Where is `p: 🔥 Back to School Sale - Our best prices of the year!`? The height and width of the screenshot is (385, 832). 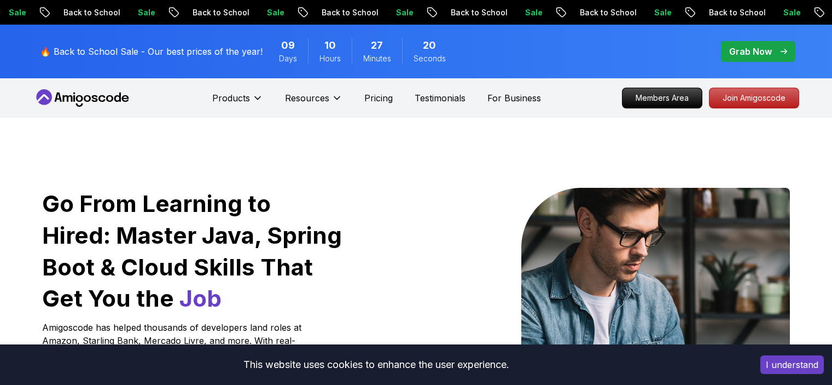 p: 🔥 Back to School Sale - Our best prices of the year! is located at coordinates (151, 51).